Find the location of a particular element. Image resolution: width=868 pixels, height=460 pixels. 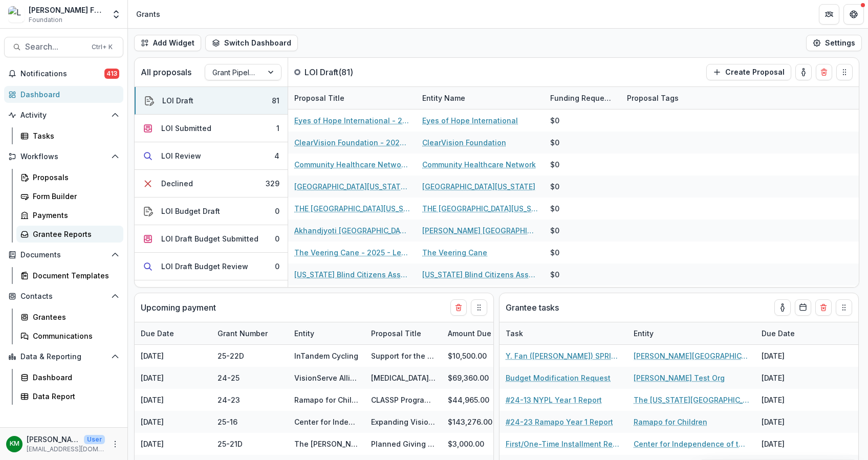

span: Data & Reporting is located at coordinates (63, 357).